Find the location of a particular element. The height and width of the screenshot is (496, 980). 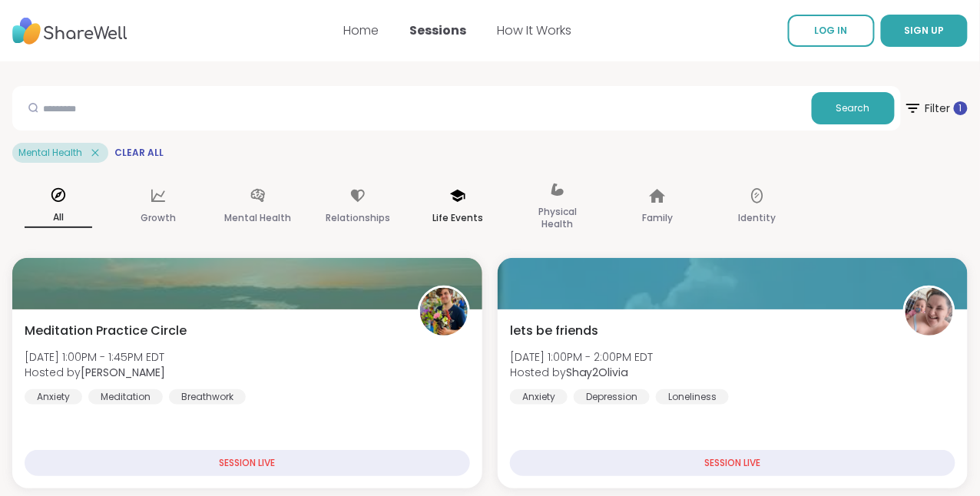

p: Physical Health is located at coordinates (558, 218).